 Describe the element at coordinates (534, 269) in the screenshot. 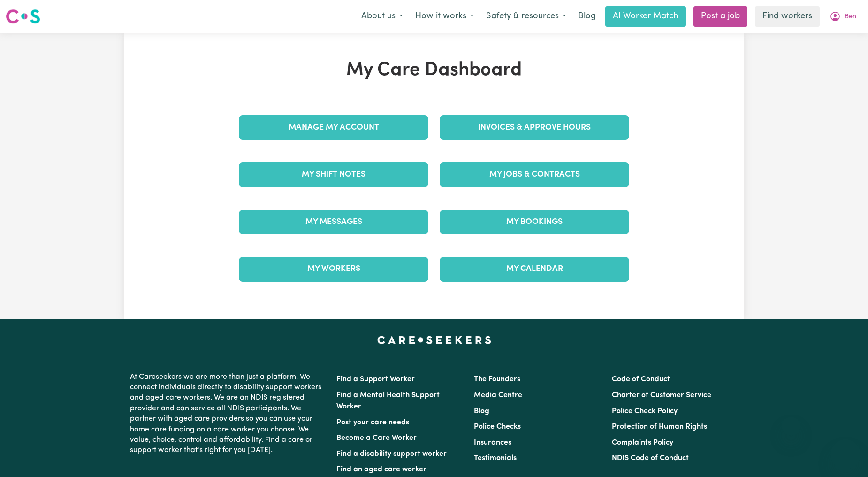

I see `a: My Calendar` at that location.